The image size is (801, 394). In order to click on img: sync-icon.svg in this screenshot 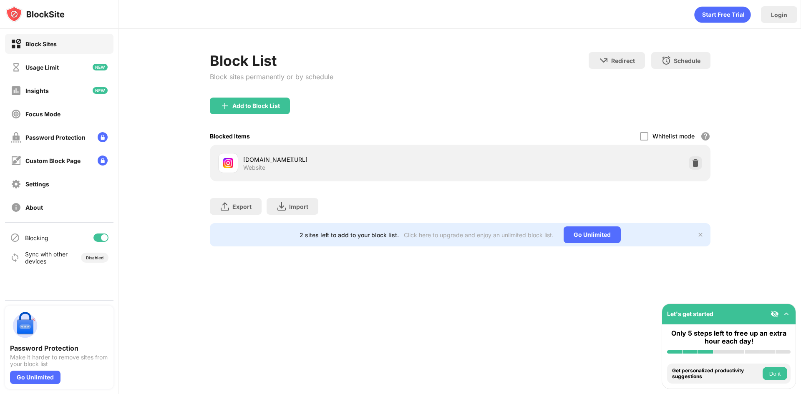, I will do `click(15, 258)`.